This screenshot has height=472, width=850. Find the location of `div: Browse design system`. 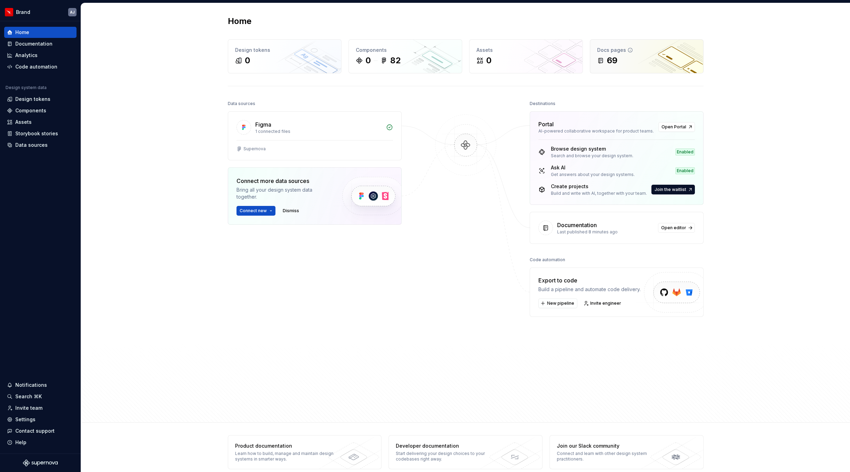

div: Browse design system is located at coordinates (592, 149).